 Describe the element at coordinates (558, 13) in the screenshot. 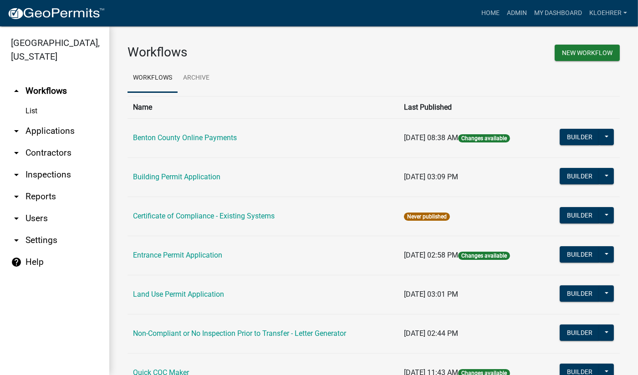

I see `a: My Dashboard` at that location.